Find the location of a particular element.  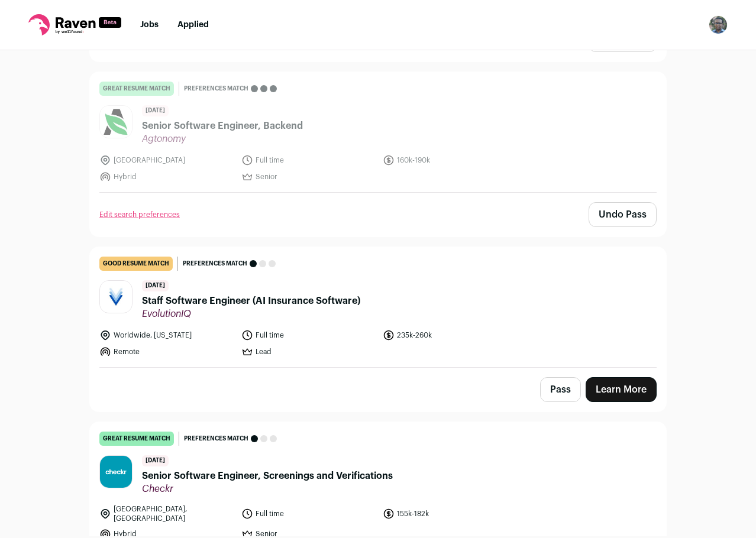

div: good resume match is located at coordinates (136, 264).